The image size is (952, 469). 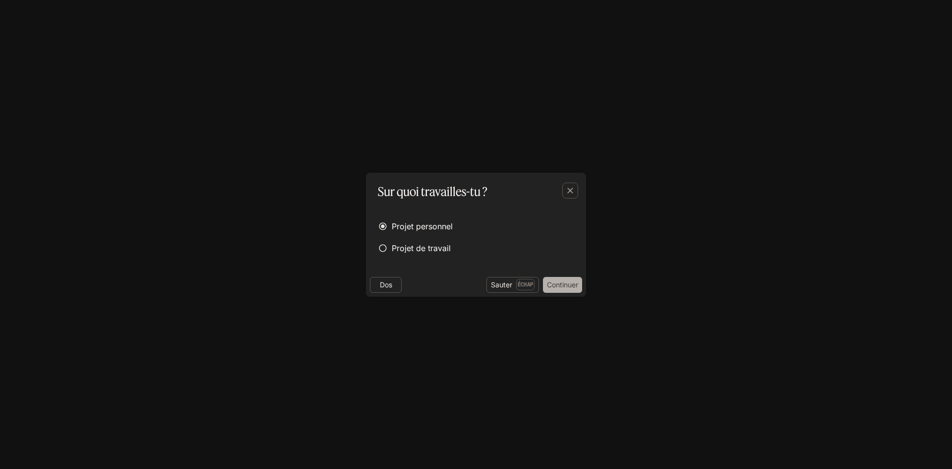 I want to click on button: SauterÉchap, so click(x=513, y=285).